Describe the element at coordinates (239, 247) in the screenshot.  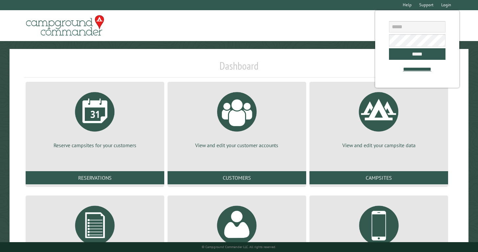
I see `small: © Campground Commander LLC. All rights reserved.` at that location.